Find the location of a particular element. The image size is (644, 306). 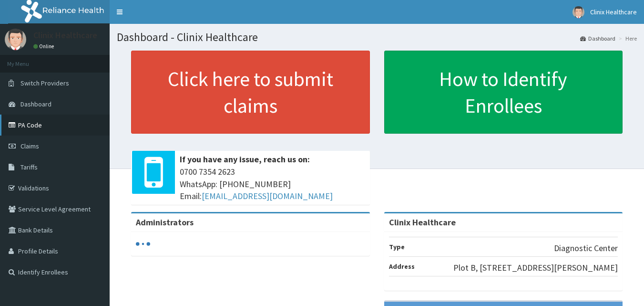

a: Click here to submit claims is located at coordinates (250, 92).